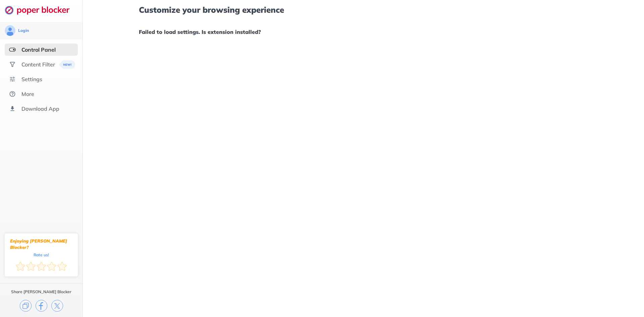 The image size is (644, 317). I want to click on img: social.svg, so click(13, 64).